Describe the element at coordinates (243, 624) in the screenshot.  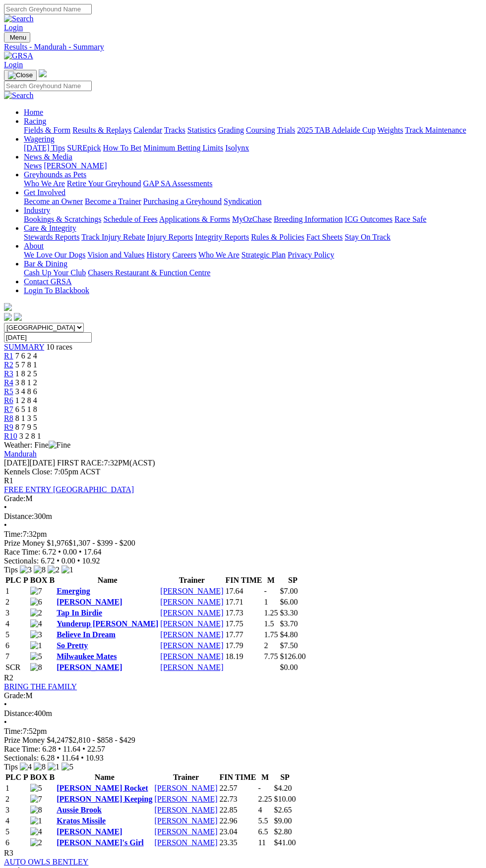
I see `td: 17.75` at that location.